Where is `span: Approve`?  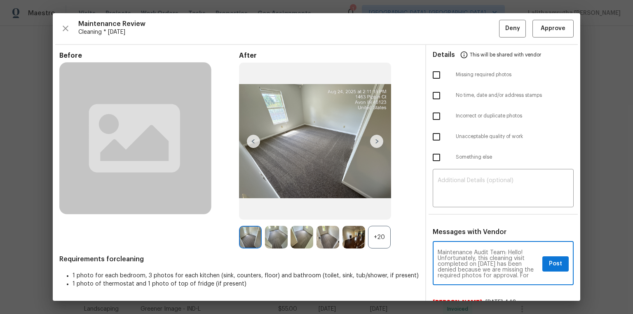
span: Approve is located at coordinates (553, 28).